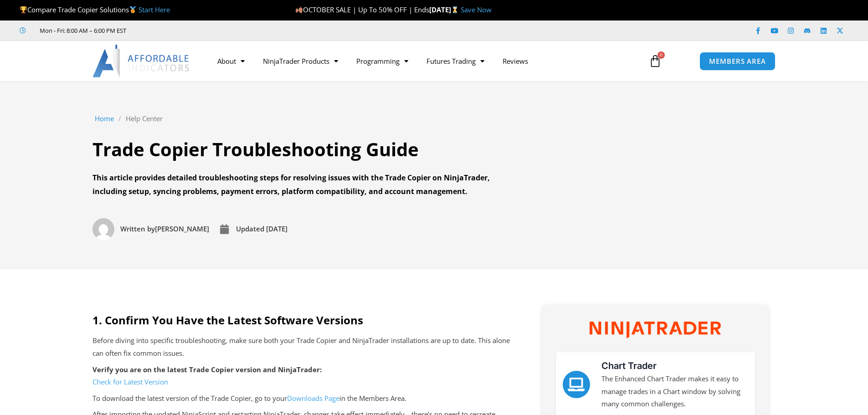 Image resolution: width=868 pixels, height=415 pixels. Describe the element at coordinates (362, 9) in the screenshot. I see `span: OCTOBER SALE | Up To 50% OFF | Ends` at that location.